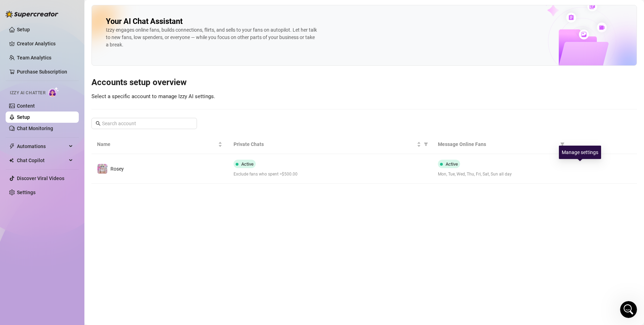 The height and width of the screenshot is (325, 644). Describe the element at coordinates (74, 60) in the screenshot. I see `div: • 3h ago` at that location.